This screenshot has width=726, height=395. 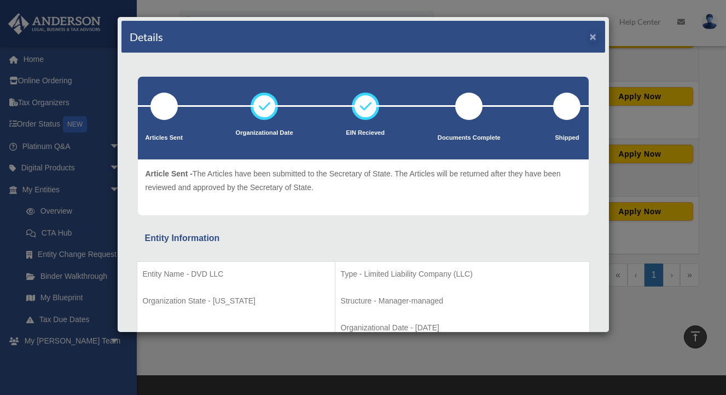 I want to click on p: Entity Name - DVD LLC, so click(x=236, y=274).